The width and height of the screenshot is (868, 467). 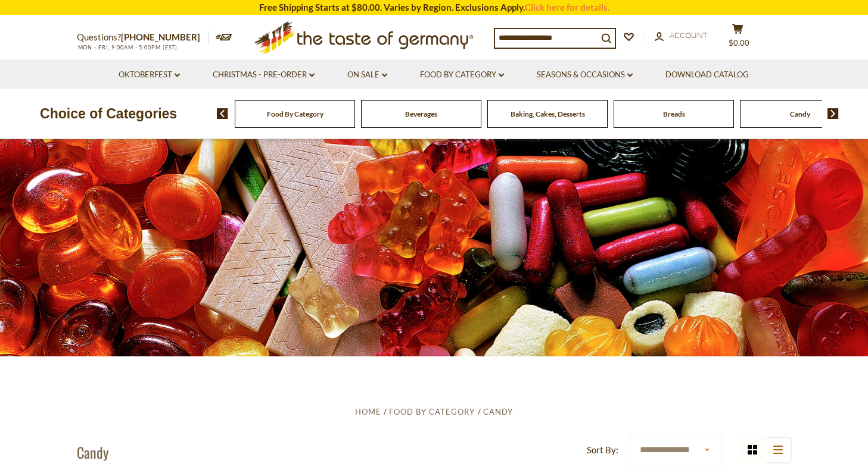 What do you see at coordinates (367, 75) in the screenshot?
I see `a: On Sale` at bounding box center [367, 75].